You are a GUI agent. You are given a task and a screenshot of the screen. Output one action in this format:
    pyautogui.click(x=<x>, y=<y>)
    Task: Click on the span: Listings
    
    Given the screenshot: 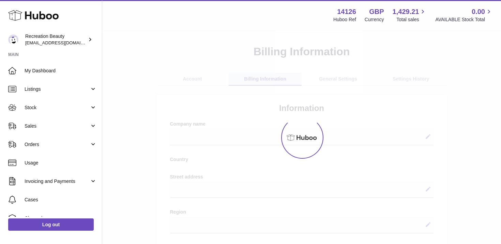 What is the action you would take?
    pyautogui.click(x=57, y=89)
    